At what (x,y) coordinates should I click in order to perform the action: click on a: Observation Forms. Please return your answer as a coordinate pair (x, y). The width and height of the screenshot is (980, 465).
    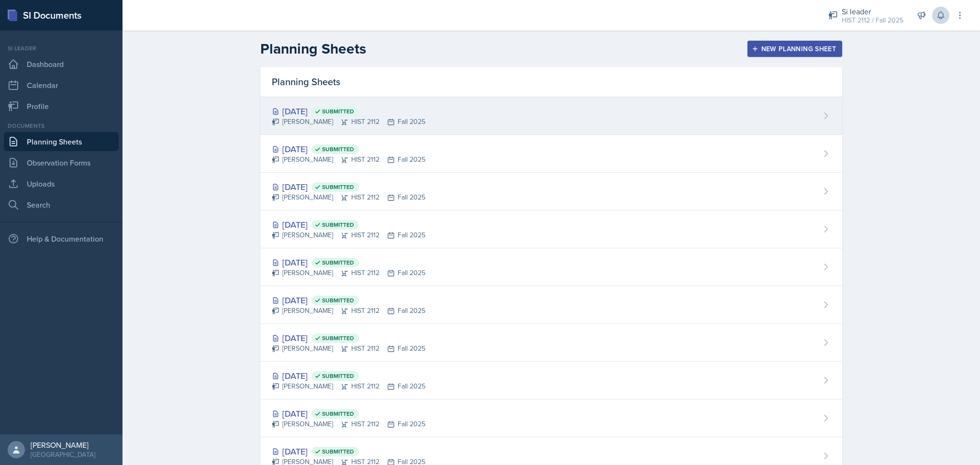
    Looking at the image, I should click on (62, 162).